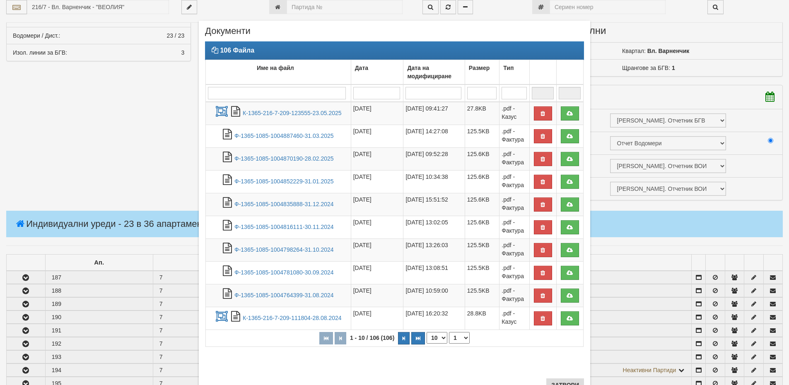 Image resolution: width=789 pixels, height=385 pixels. Describe the element at coordinates (395, 136) in the screenshot. I see `tr: Ф-1365-1085-1004887460-31.03.2025.pdf - Фактура` at that location.